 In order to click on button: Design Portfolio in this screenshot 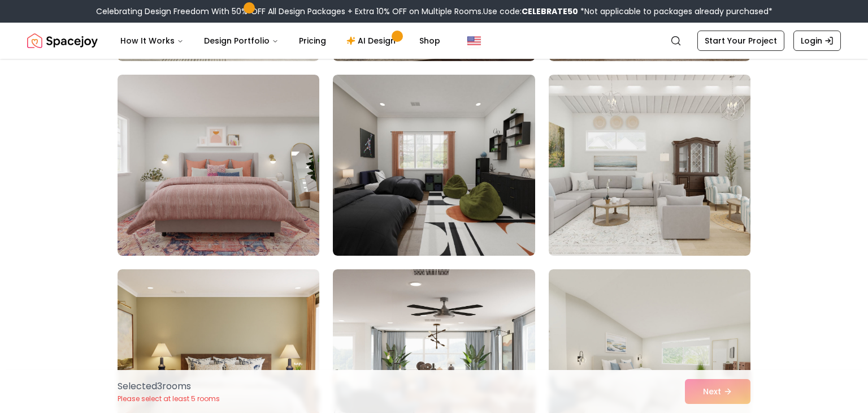, I will do `click(242, 41)`.